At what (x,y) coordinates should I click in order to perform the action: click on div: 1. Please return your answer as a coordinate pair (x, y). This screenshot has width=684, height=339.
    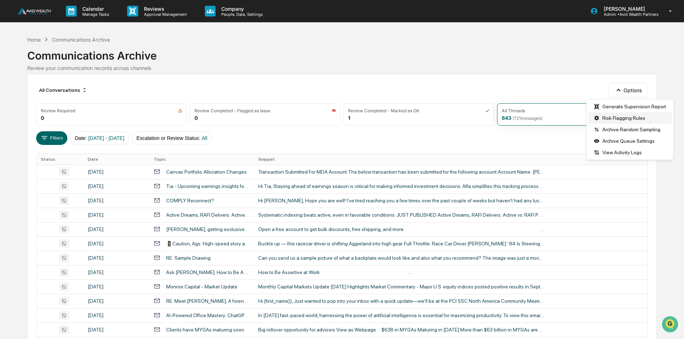
    Looking at the image, I should click on (349, 118).